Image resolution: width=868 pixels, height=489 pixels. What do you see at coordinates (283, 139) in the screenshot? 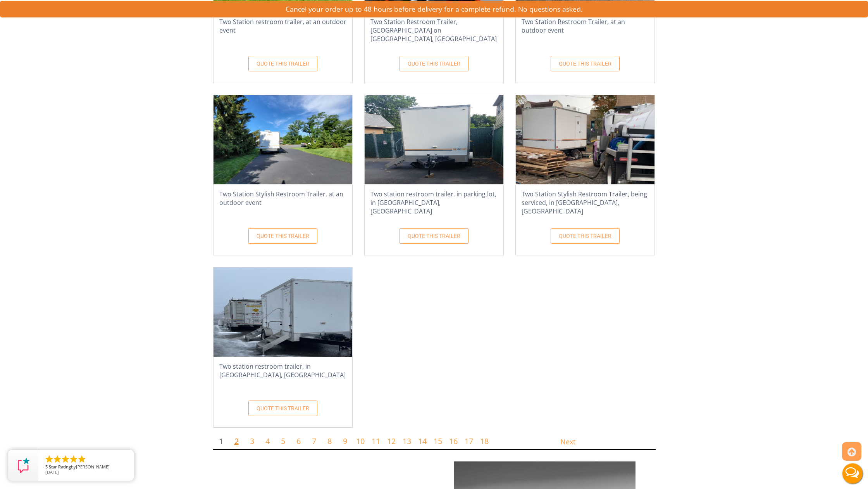
I see `a: Two Station Stylish Restroom Trailer, at an outdoor event` at bounding box center [283, 139].